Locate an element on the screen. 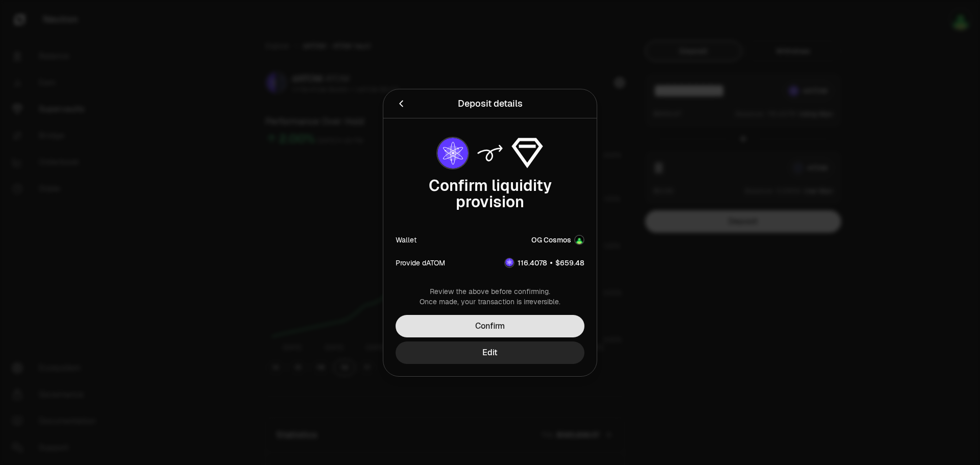 The width and height of the screenshot is (980, 465). div: Provide dATOM is located at coordinates (420, 262).